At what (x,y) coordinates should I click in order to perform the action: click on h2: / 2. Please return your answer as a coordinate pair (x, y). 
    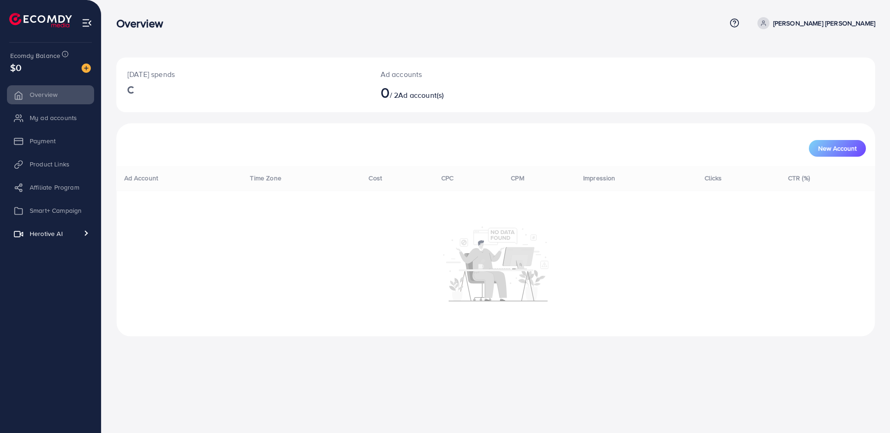
    Looking at the image, I should click on (464, 92).